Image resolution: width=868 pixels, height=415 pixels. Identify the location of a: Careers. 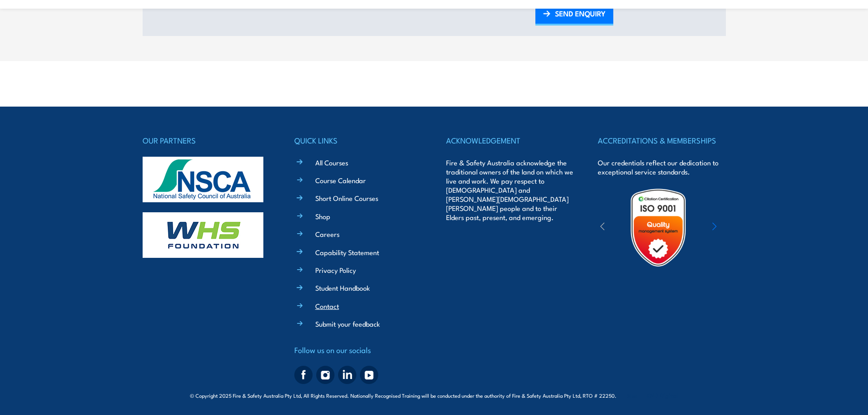
(327, 234).